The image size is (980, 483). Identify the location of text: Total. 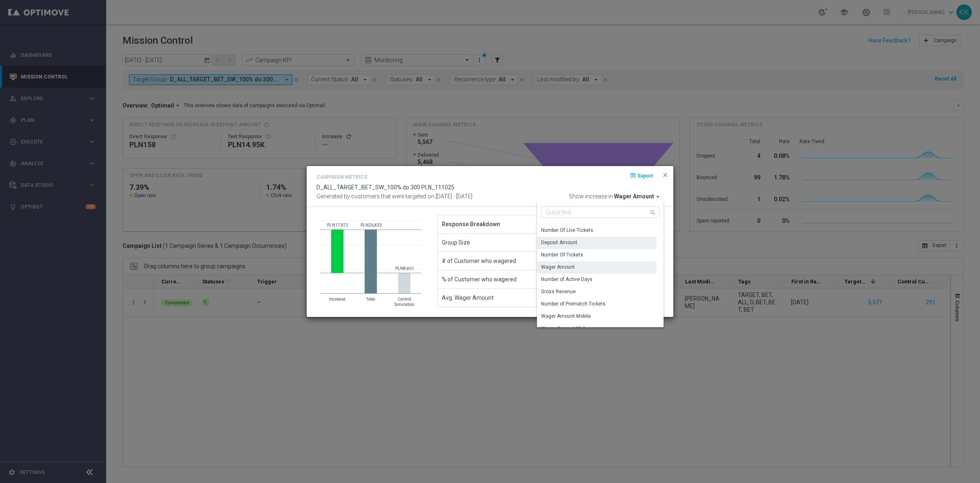
(370, 299).